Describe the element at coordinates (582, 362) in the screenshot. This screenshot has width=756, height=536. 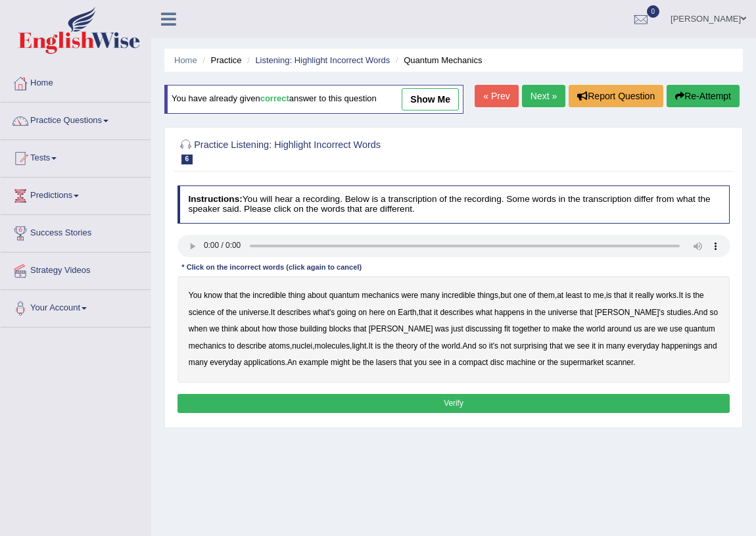
I see `b: supermarket` at that location.